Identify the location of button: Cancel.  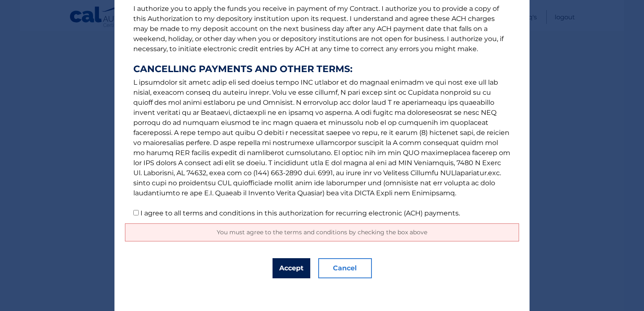
(345, 268).